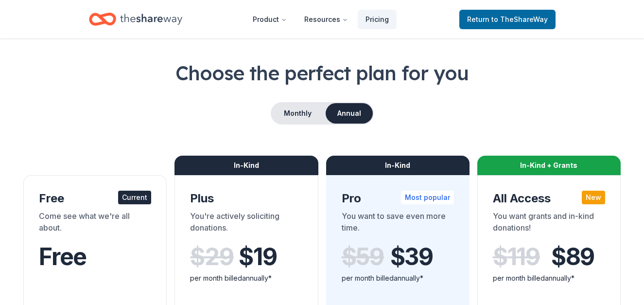  I want to click on div: Current, so click(135, 198).